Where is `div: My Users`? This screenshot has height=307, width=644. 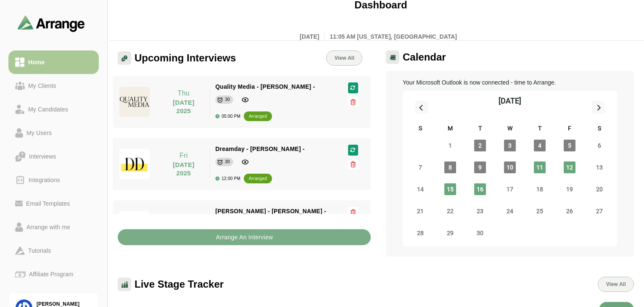
div: My Users is located at coordinates (39, 133).